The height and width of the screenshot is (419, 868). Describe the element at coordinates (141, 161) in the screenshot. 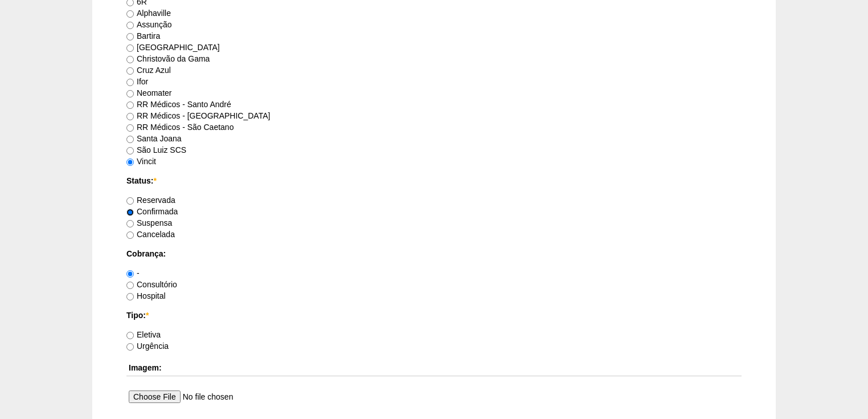

I see `label: Vincit` at that location.